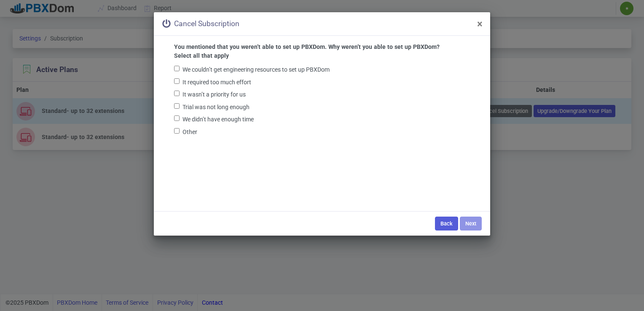  What do you see at coordinates (177, 81) in the screenshot?
I see `input: It required too much effort` at bounding box center [177, 81].